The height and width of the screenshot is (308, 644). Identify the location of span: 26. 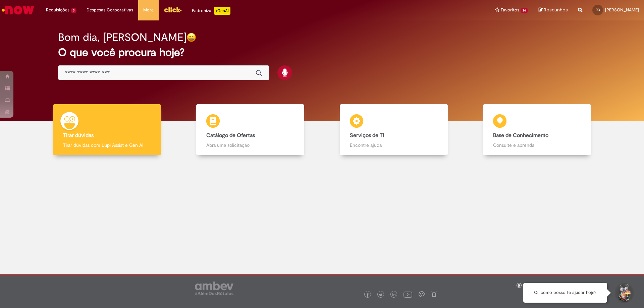
(524, 11).